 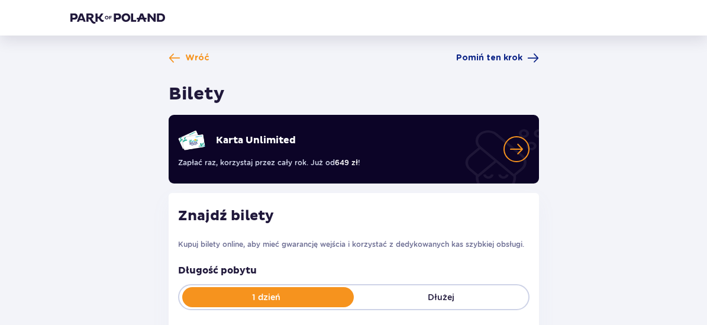 What do you see at coordinates (118, 18) in the screenshot?
I see `img: Park of Poland logo` at bounding box center [118, 18].